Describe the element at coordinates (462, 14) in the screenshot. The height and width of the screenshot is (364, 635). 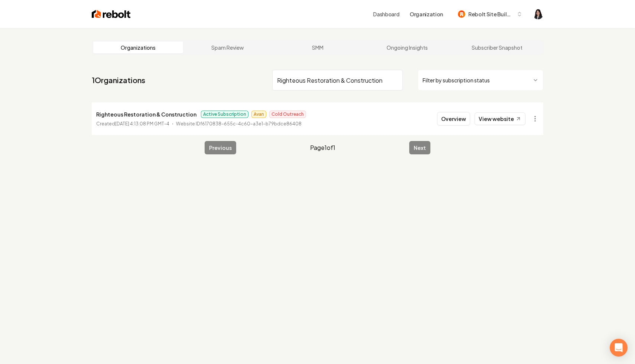
I see `img: Rebolt Site Builder` at that location.